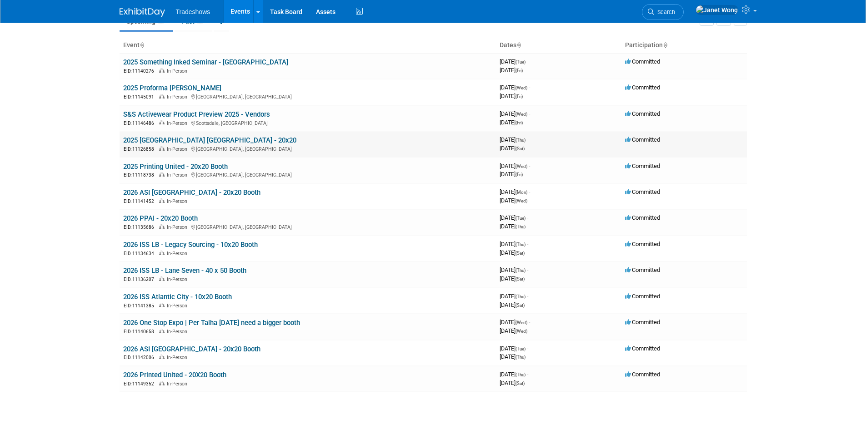 The image size is (866, 429). What do you see at coordinates (519, 45) in the screenshot?
I see `a: Sort by Start Date` at bounding box center [519, 45].